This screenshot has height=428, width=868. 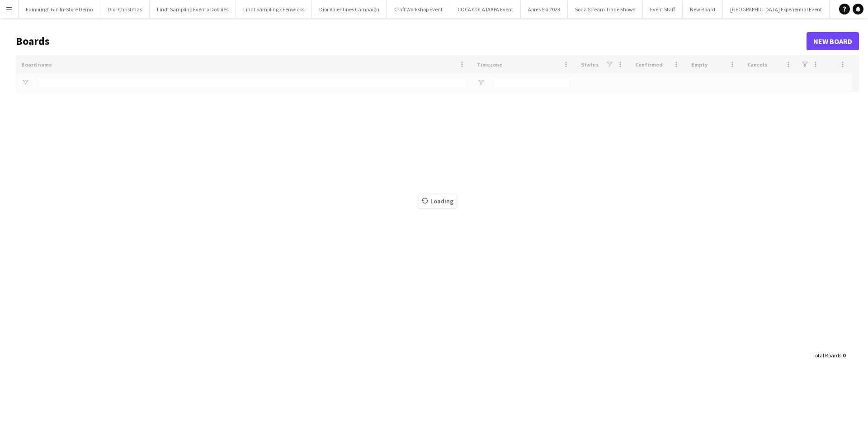 I want to click on button: Edinburgh Gin In-Store Demo, so click(x=60, y=9).